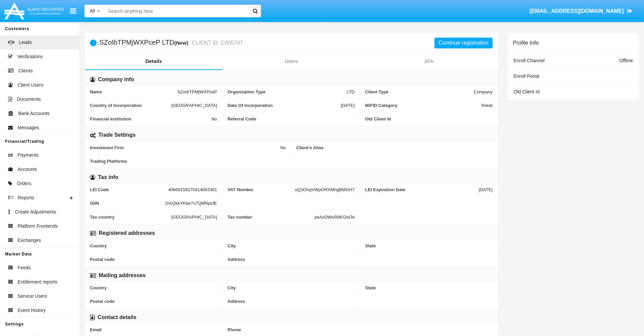 The image size is (644, 336). I want to click on div: (New), so click(182, 43).